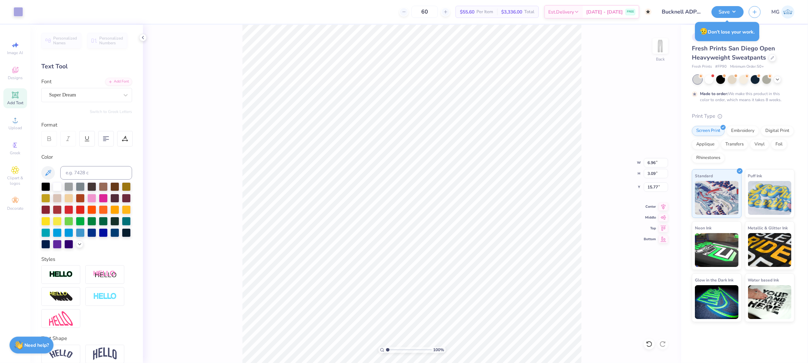 Image resolution: width=808 pixels, height=363 pixels. Describe the element at coordinates (46, 82) in the screenshot. I see `label: Font` at that location.